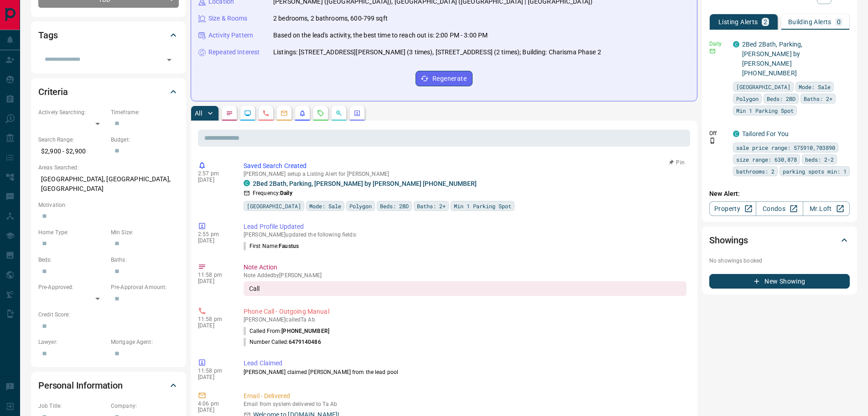  What do you see at coordinates (339, 113) in the screenshot?
I see `svg: Opportunities` at bounding box center [339, 113].